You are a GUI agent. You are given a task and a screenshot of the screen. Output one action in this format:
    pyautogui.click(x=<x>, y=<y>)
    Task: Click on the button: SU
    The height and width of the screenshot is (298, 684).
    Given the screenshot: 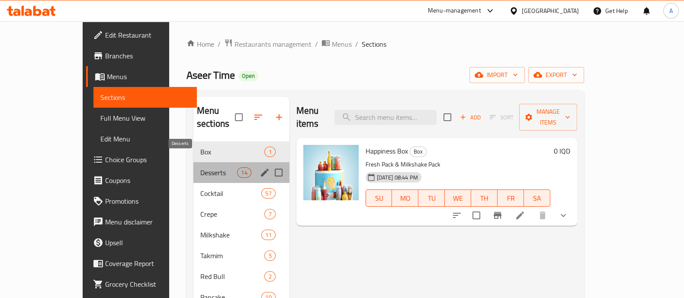 What is the action you would take?
    pyautogui.click(x=379, y=198)
    